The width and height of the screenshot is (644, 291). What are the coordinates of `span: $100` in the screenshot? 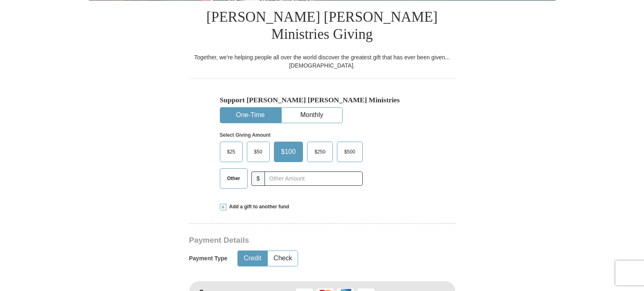 It's located at (288, 151).